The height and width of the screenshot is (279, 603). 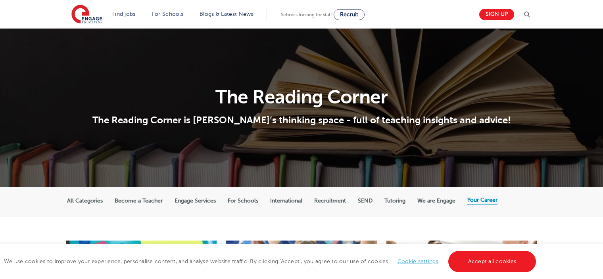 I want to click on span: Recruit, so click(x=349, y=14).